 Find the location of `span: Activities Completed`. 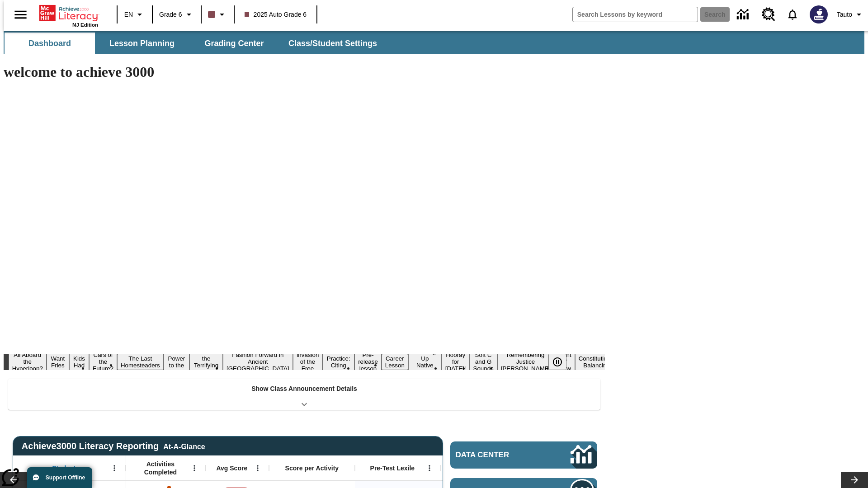

span: Activities Completed is located at coordinates (161, 468).